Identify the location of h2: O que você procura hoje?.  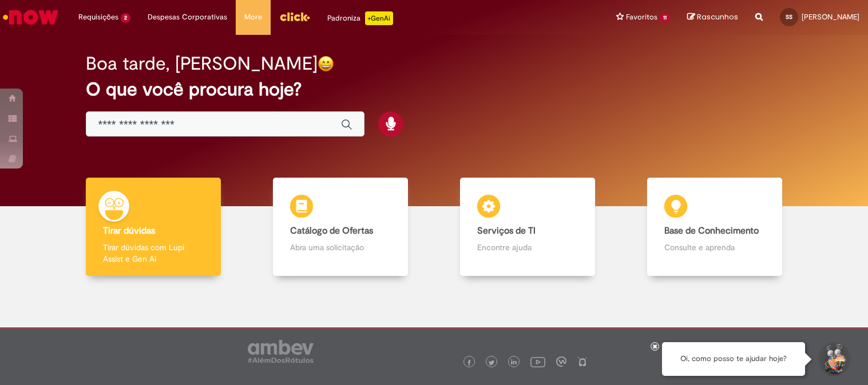
(433, 89).